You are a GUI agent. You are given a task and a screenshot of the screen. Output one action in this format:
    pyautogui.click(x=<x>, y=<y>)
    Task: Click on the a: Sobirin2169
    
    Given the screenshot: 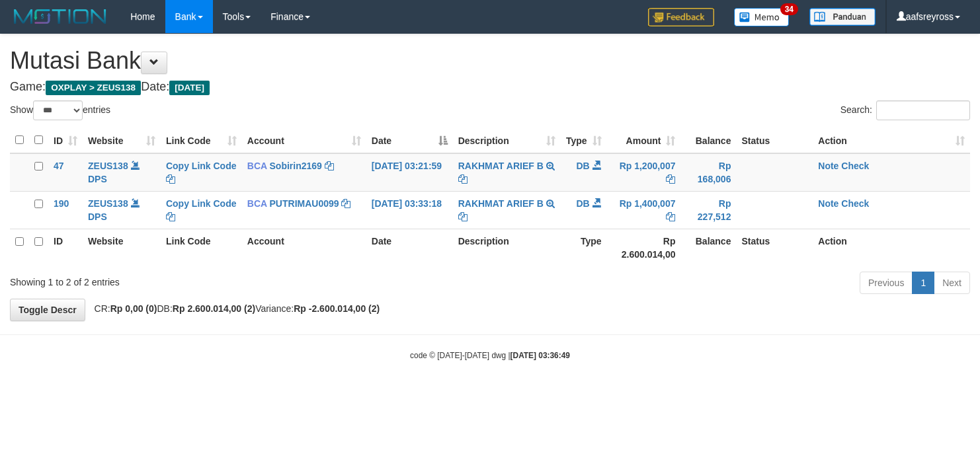 What is the action you would take?
    pyautogui.click(x=296, y=166)
    